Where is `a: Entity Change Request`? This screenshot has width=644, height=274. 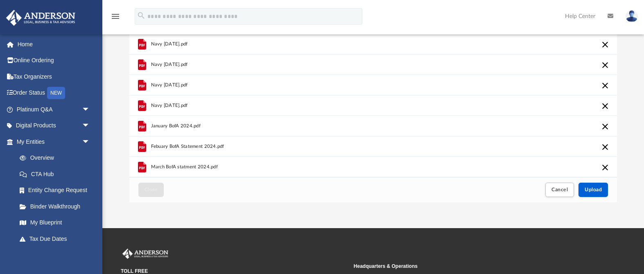 a: Entity Change Request is located at coordinates (57, 190).